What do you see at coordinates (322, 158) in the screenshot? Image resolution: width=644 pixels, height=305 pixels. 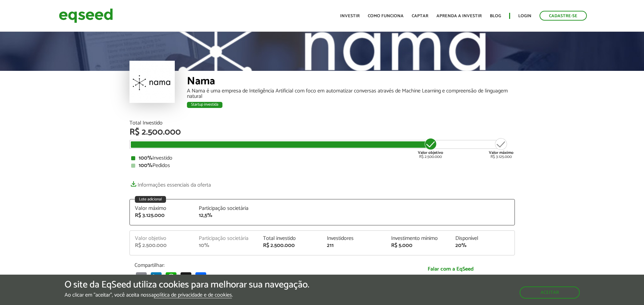 I see `div: Investido` at bounding box center [322, 158].